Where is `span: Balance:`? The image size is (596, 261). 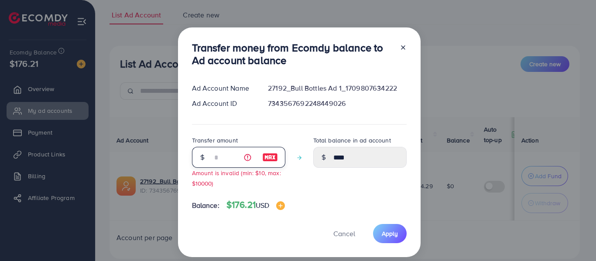 span: Balance: is located at coordinates (206, 206).